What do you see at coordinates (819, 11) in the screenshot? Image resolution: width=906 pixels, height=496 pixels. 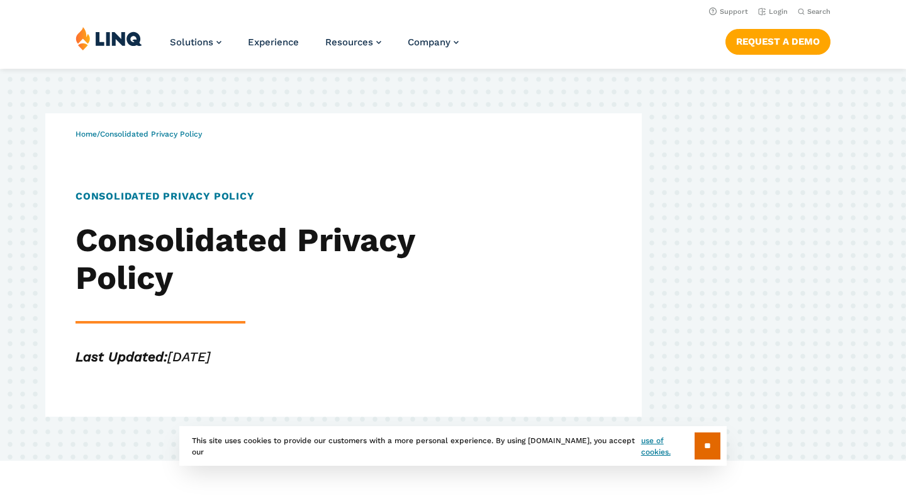 I see `span: Search` at bounding box center [819, 11].